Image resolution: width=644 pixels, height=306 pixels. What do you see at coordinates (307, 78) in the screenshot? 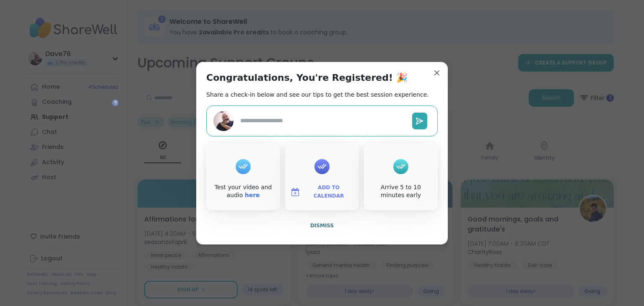
I see `h1: Congratulations, You're Registered! 🎉` at bounding box center [307, 78].